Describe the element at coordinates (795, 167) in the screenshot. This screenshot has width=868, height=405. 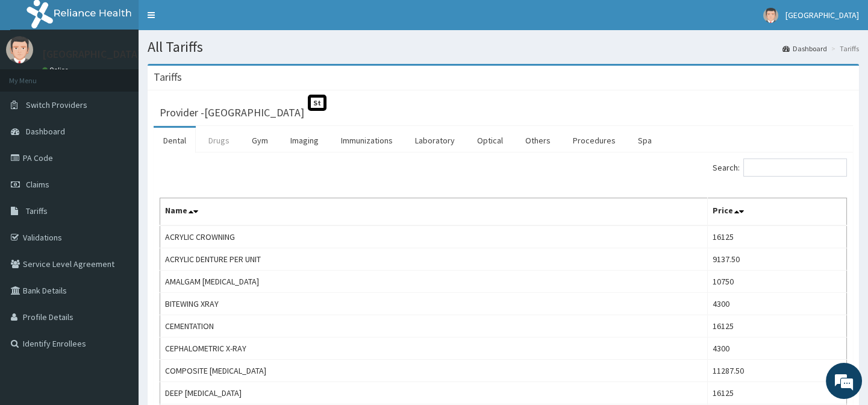
I see `input: Search:` at that location.